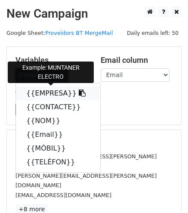  Describe the element at coordinates (153, 33) in the screenshot. I see `span: Daily emails left: 50` at that location.